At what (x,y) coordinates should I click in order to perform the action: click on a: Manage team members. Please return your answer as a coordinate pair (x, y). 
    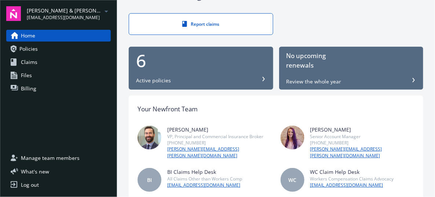
    Looking at the image, I should click on (58, 158).